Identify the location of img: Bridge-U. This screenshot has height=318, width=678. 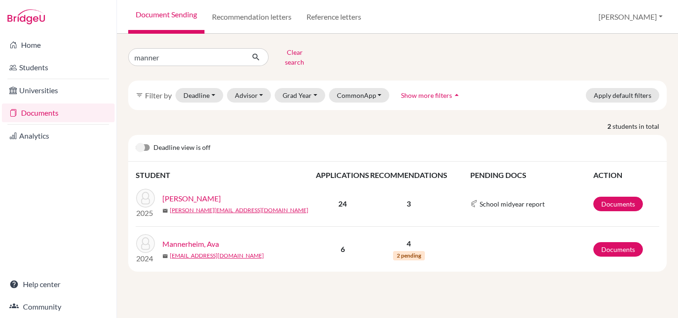
(26, 17).